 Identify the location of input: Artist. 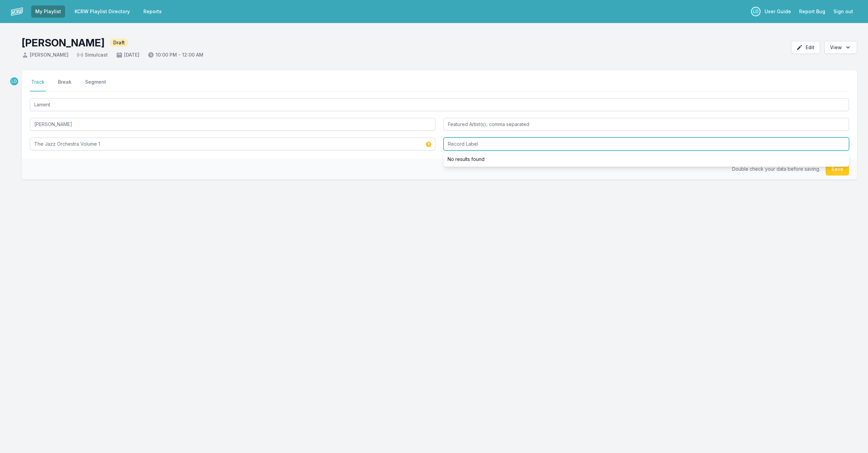
(233, 125).